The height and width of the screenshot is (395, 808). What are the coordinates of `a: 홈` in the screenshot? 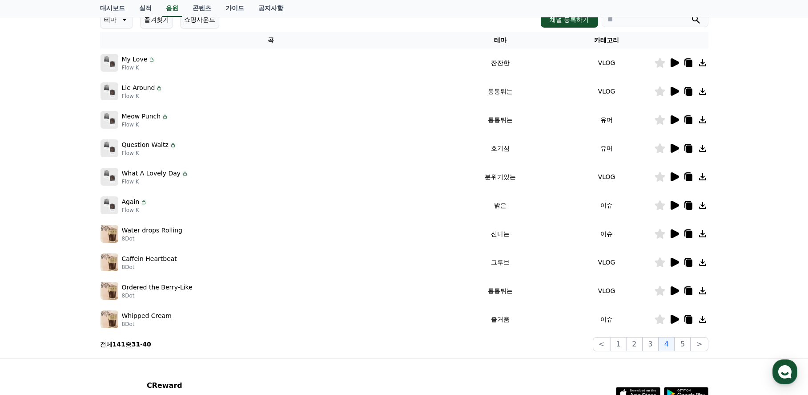 It's located at (31, 293).